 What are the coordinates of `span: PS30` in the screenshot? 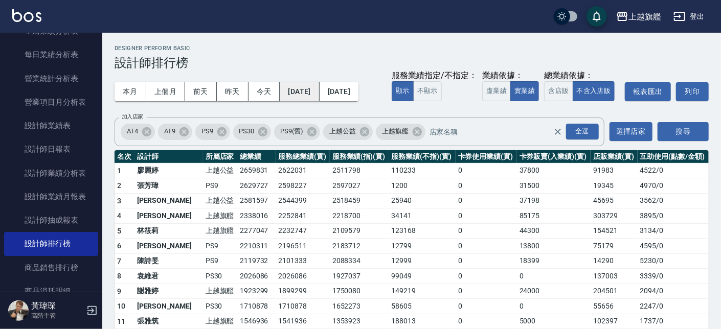 It's located at (247, 131).